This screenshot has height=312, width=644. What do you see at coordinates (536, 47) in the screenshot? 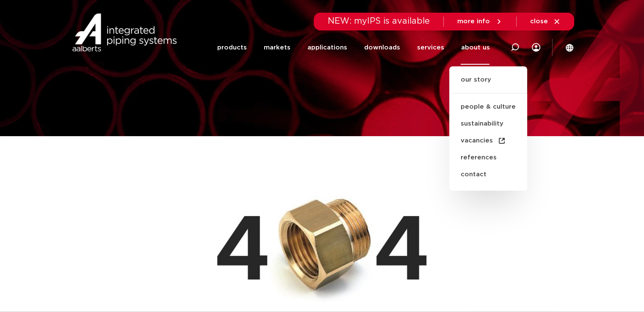
I see `div: my IPS` at bounding box center [536, 47].